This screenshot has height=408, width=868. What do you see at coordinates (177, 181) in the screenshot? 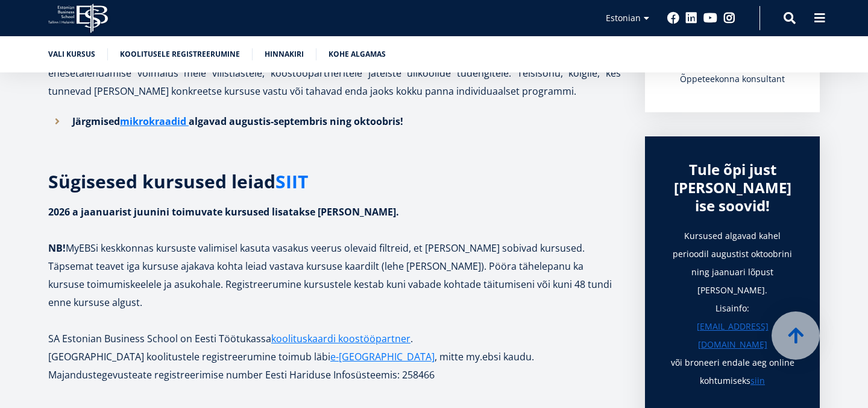
I see `strong: Sügisesed kursused leiad` at bounding box center [177, 181].